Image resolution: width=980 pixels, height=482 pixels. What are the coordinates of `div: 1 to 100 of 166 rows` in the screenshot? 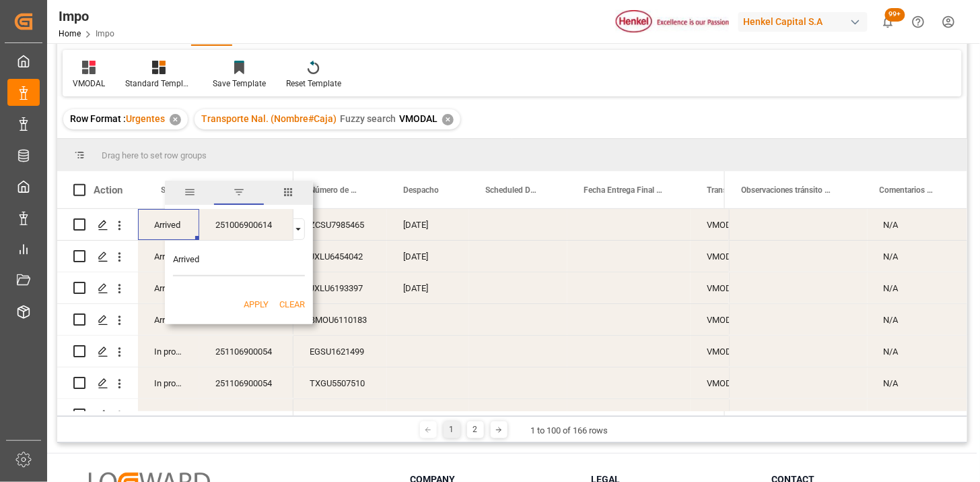 It's located at (570, 431).